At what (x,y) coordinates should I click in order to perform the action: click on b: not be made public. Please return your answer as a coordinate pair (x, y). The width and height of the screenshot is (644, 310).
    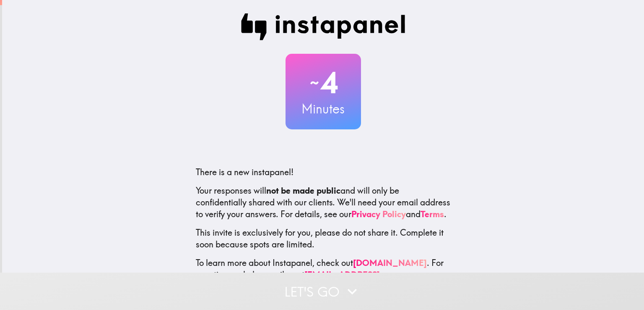
    Looking at the image, I should click on (303, 190).